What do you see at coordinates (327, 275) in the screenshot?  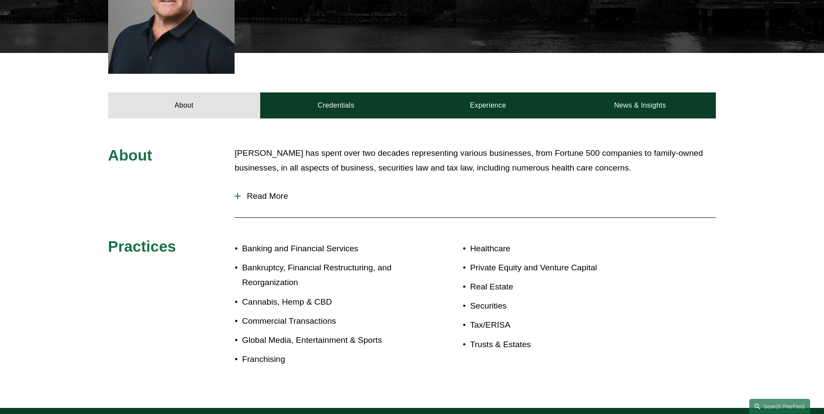 I see `p: Bankruptcy, Financial Restructuring, and Reorganization` at bounding box center [327, 275].